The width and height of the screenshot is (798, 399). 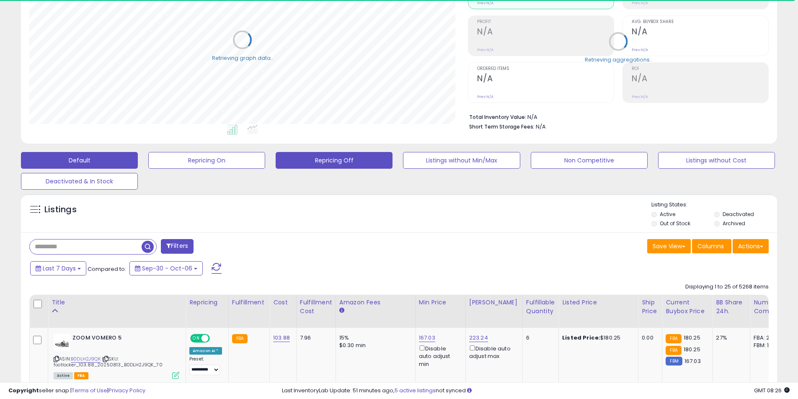 What do you see at coordinates (127, 391) in the screenshot?
I see `a: Privacy Policy` at bounding box center [127, 391].